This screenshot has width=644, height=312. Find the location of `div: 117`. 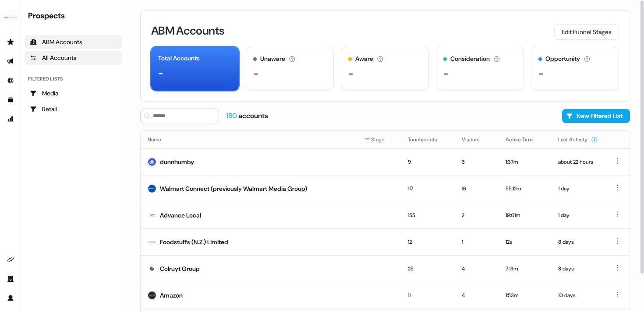

div: 117 is located at coordinates (427, 189).